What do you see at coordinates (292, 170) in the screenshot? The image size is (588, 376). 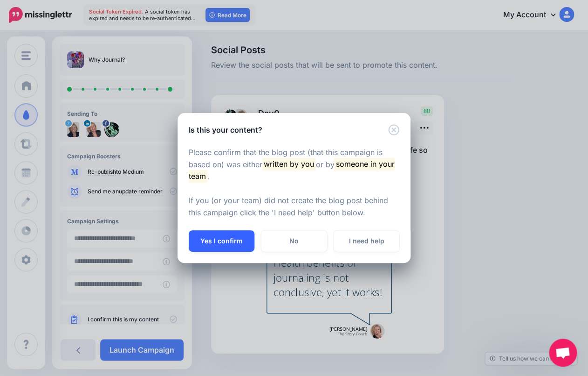 I see `mark: someone in your team` at bounding box center [292, 170].